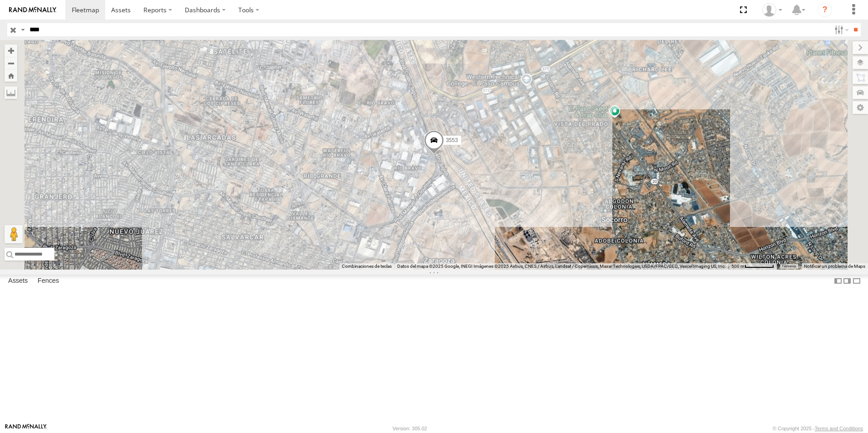 This screenshot has height=433, width=868. Describe the element at coordinates (840, 30) in the screenshot. I see `label: Search Filter Options` at that location.